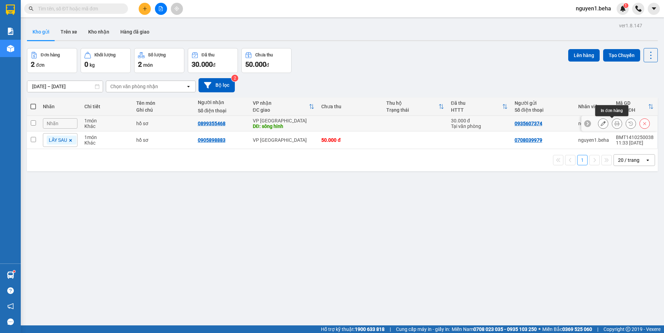 This screenshot has width=664, height=333. What do you see at coordinates (350, 107) in the screenshot?
I see `div: Chưa thu` at bounding box center [350, 107].